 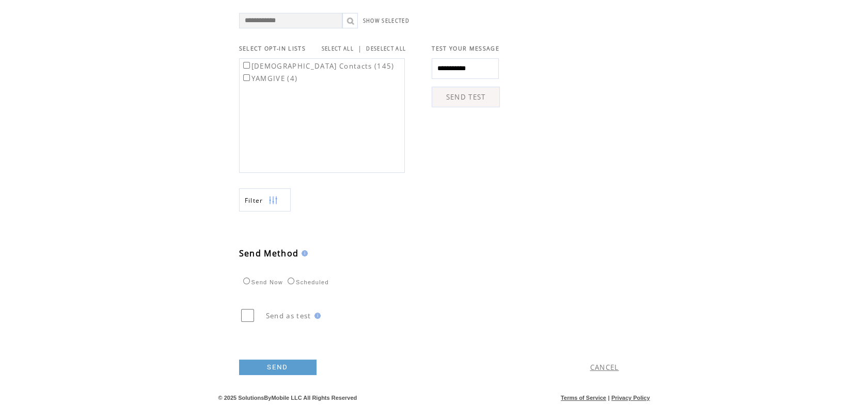 What do you see at coordinates (387, 21) in the screenshot?
I see `a: SHOW SELECTED` at bounding box center [387, 21].